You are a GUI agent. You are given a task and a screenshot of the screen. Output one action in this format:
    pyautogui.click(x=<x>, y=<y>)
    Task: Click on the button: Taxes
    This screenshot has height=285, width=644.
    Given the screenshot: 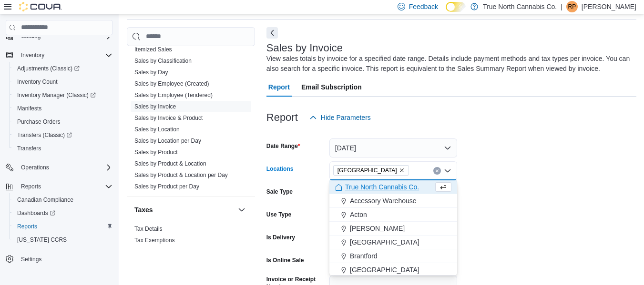 What is the action you would take?
    pyautogui.click(x=184, y=210)
    